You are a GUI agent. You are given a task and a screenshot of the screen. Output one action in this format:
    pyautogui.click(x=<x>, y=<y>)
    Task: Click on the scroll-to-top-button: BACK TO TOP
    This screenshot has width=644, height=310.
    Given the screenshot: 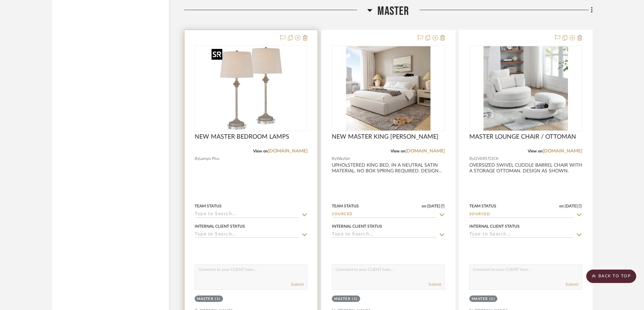 What is the action you would take?
    pyautogui.click(x=611, y=276)
    